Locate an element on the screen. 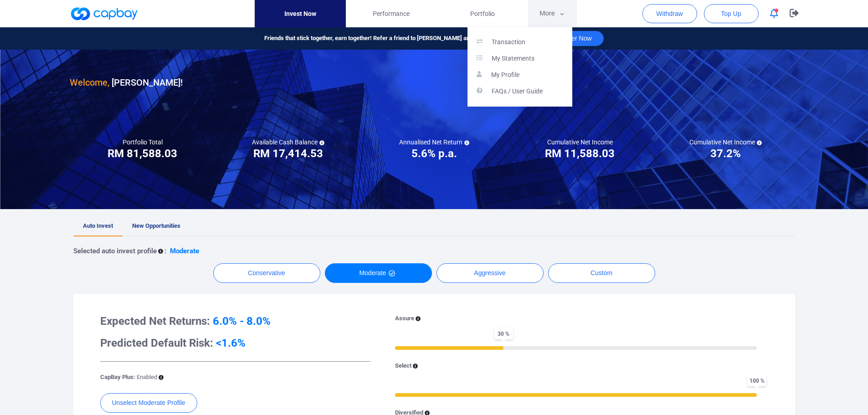  a: Transaction is located at coordinates (520, 42).